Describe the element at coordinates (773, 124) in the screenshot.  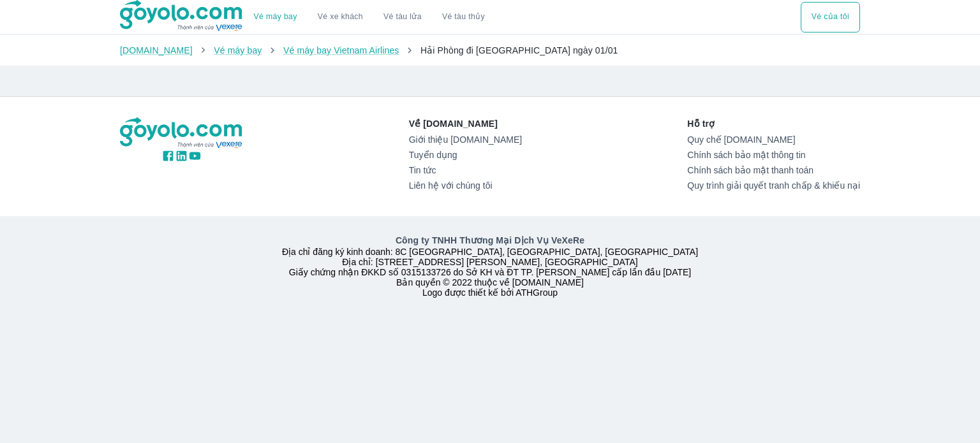
I see `p: Hỗ trợ` at that location.